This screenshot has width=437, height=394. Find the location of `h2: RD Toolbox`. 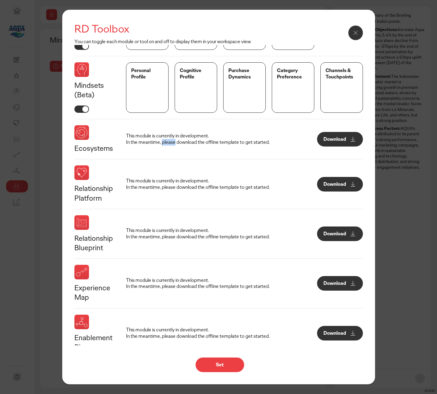

h2: RD Toolbox is located at coordinates (220, 29).